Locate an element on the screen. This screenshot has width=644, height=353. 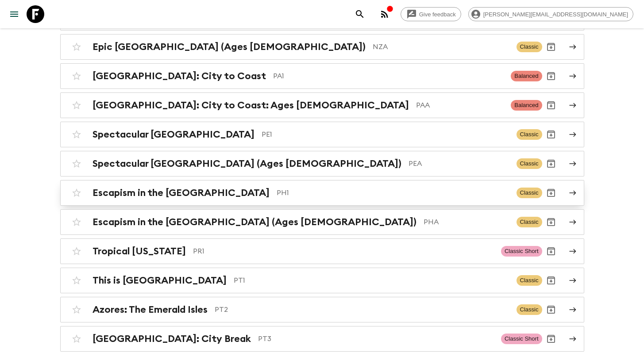
button: search adventures is located at coordinates (360, 14).